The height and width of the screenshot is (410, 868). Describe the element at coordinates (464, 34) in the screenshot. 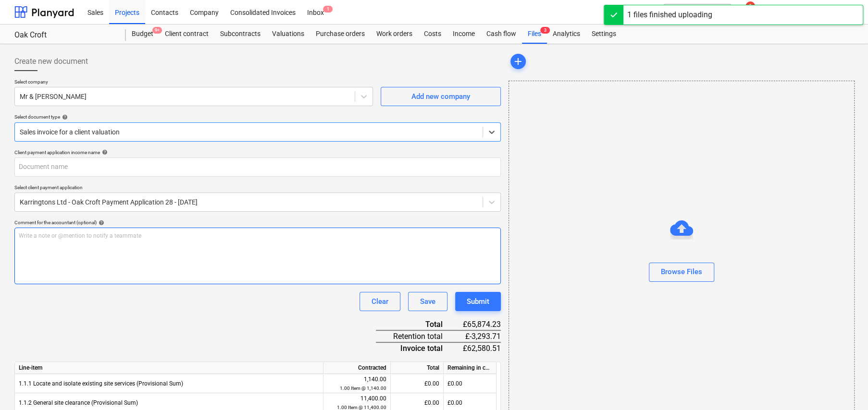

I see `div: Income` at that location.